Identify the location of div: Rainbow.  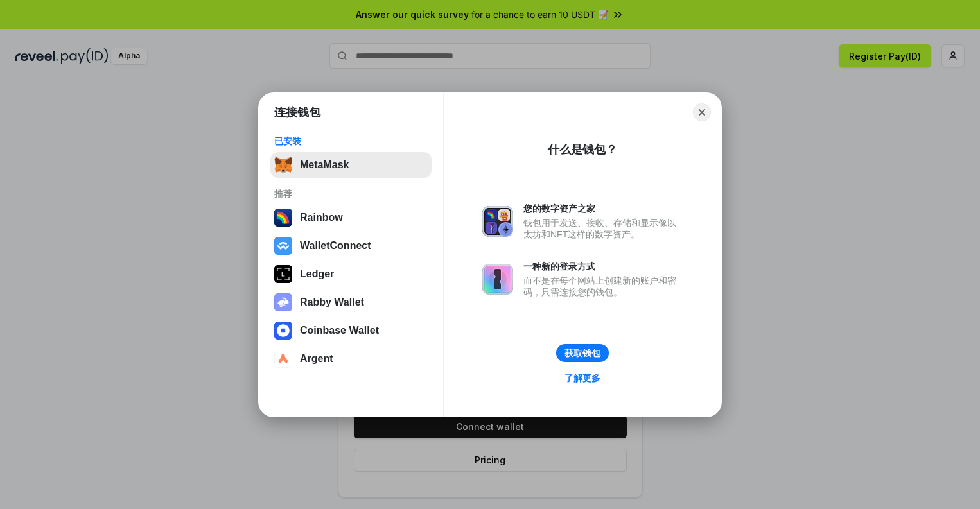
(321, 218).